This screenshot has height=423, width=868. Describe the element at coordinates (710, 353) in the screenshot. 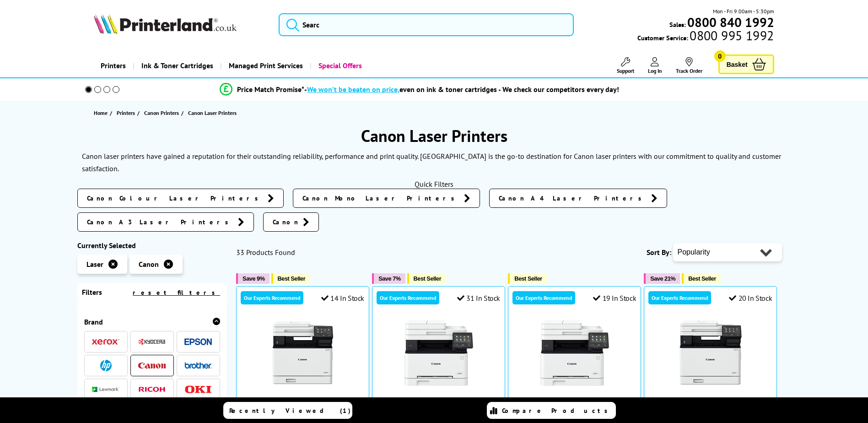

I see `img: Canon i-SENSYS MF754Cdw` at that location.